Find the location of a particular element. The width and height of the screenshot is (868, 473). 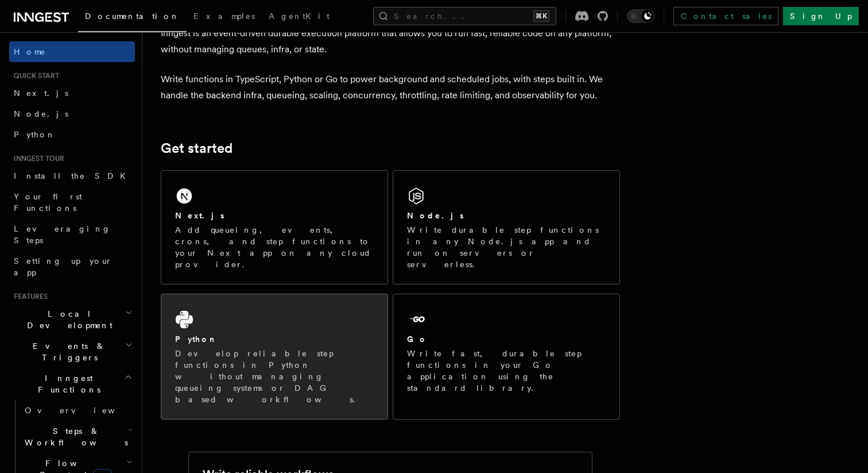

a: Overview is located at coordinates (77, 410).